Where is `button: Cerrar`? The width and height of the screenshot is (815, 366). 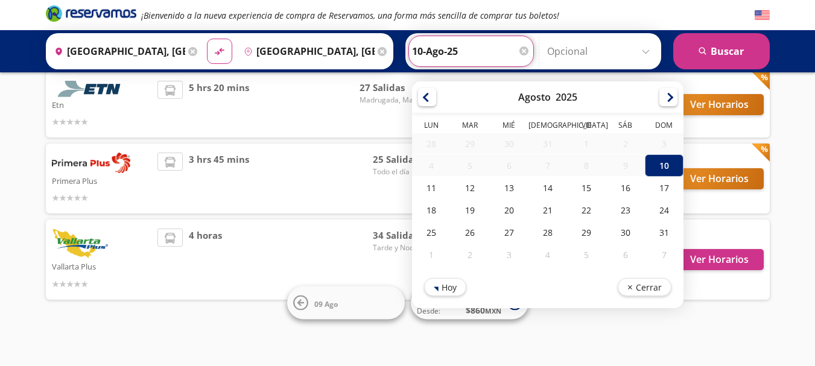 button: Cerrar is located at coordinates (644, 287).